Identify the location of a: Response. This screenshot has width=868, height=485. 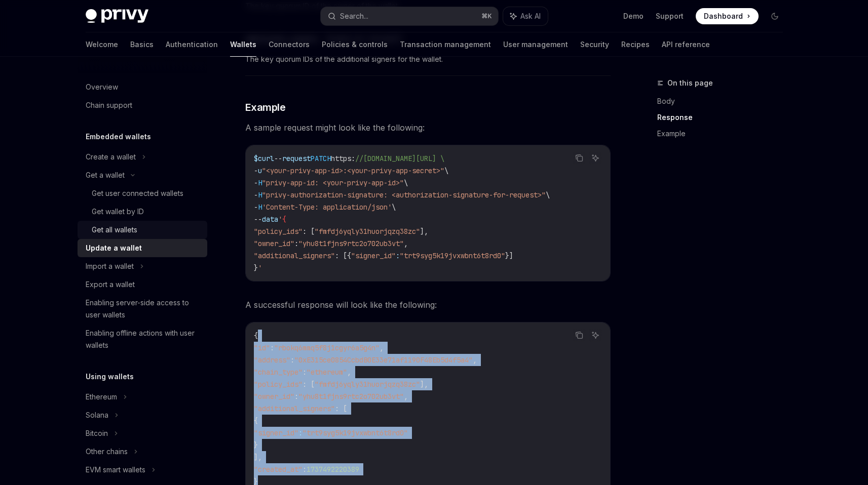
(723, 117).